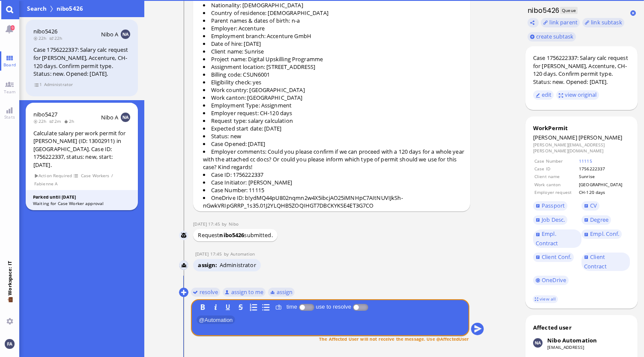 This screenshot has width=644, height=357. Describe the element at coordinates (216, 320) in the screenshot. I see `span: Automation` at that location.